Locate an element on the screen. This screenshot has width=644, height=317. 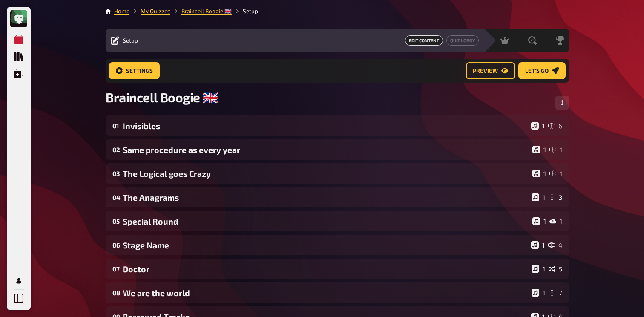
div: The Logical goes Crazy is located at coordinates (326, 174).